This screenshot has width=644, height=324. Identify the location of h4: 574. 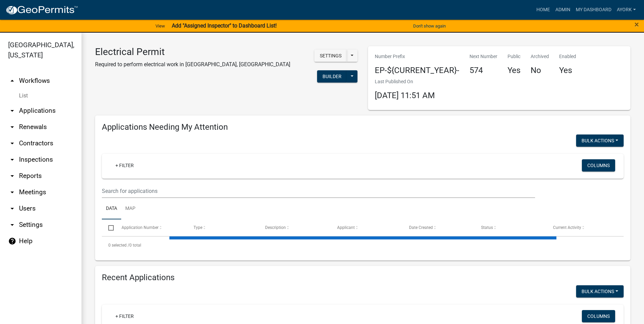
(484, 70).